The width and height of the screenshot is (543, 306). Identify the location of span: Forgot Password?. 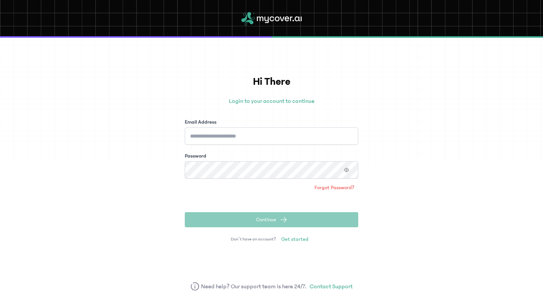
(334, 188).